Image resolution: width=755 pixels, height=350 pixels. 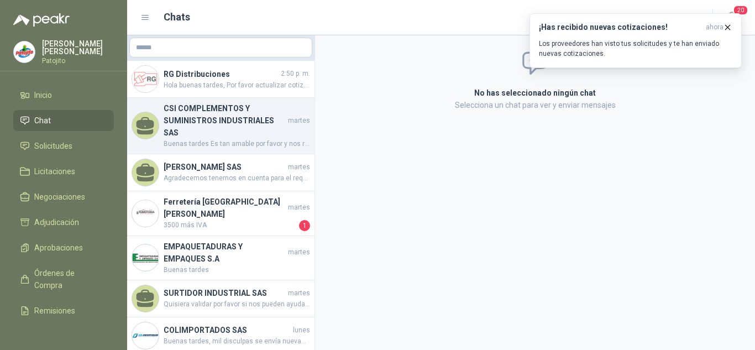 What do you see at coordinates (301, 330) in the screenshot?
I see `span: lunes` at bounding box center [301, 330].